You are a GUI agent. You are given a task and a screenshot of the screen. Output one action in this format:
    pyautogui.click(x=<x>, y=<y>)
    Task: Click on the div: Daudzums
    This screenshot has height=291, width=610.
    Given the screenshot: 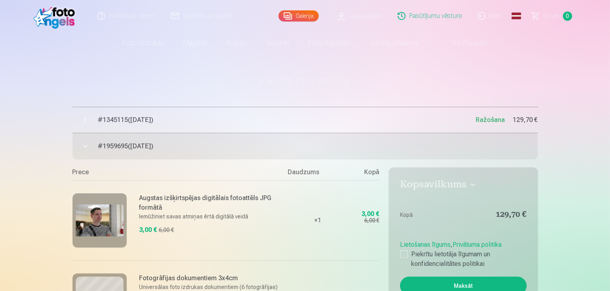 What is the action you would take?
    pyautogui.click(x=318, y=174)
    